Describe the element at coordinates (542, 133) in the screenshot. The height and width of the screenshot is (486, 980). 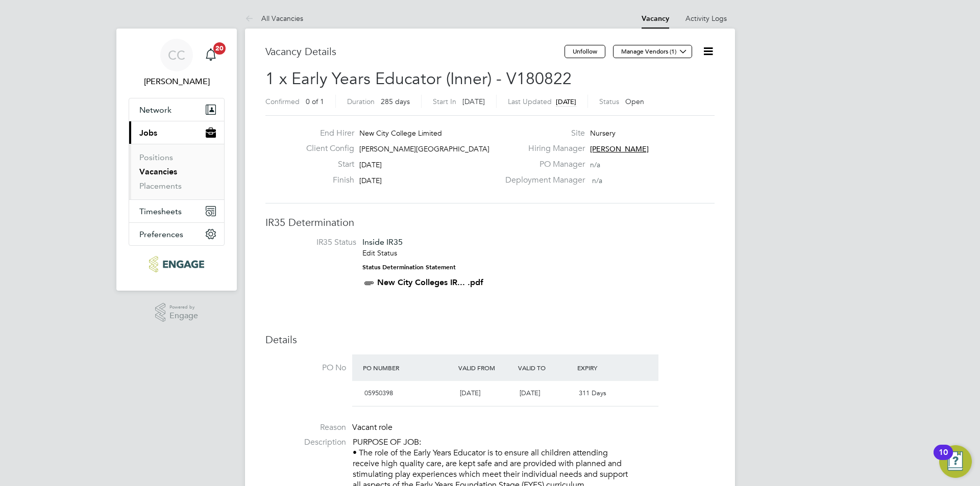
I see `label: Site` at that location.